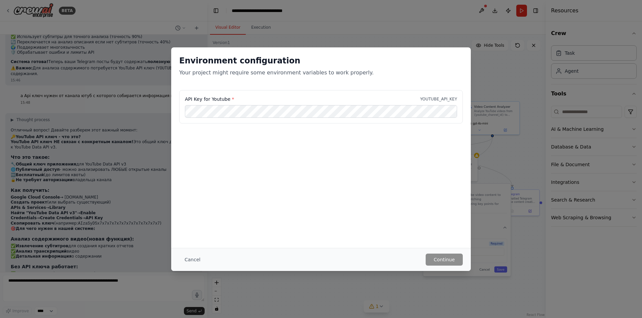  Describe the element at coordinates (321, 61) in the screenshot. I see `h2: Environment configuration` at that location.